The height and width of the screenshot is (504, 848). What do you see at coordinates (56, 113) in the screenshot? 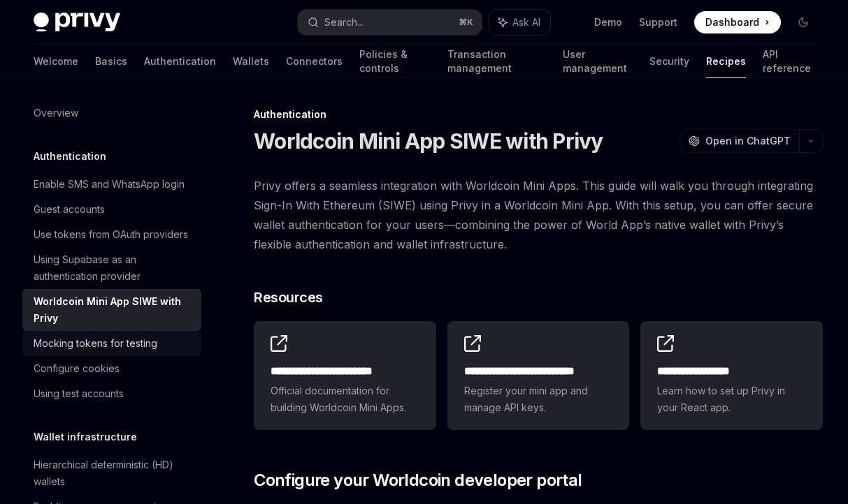
I see `div: Overview` at bounding box center [56, 113].